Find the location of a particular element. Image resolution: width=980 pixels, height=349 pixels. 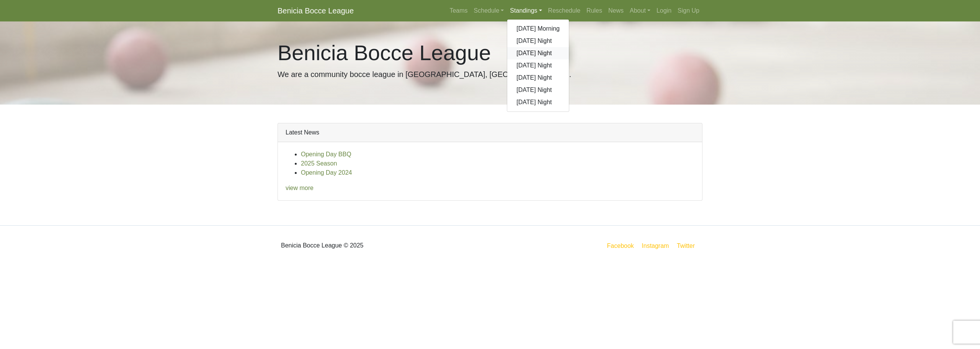

a: Instagram is located at coordinates (655, 245).